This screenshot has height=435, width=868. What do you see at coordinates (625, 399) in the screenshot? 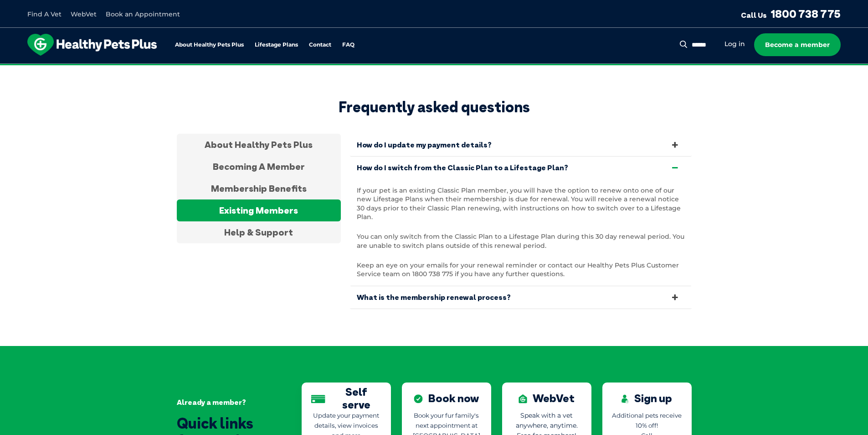
I see `img: Sign up` at bounding box center [625, 399].